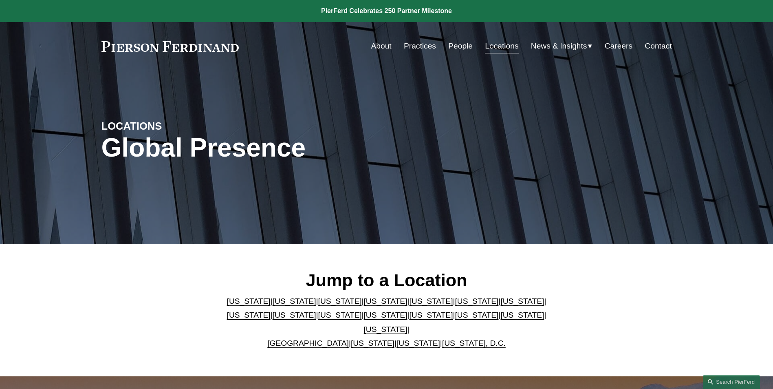  I want to click on a: Search this site, so click(731, 381).